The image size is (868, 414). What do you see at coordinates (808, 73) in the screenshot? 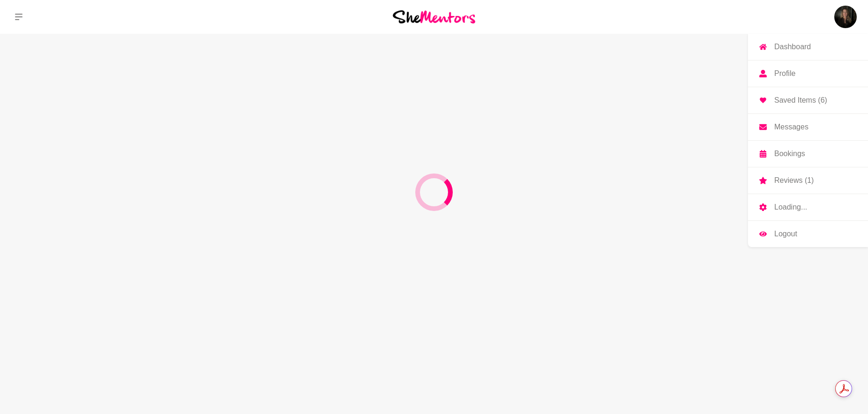
I see `a: Profile` at bounding box center [808, 73].